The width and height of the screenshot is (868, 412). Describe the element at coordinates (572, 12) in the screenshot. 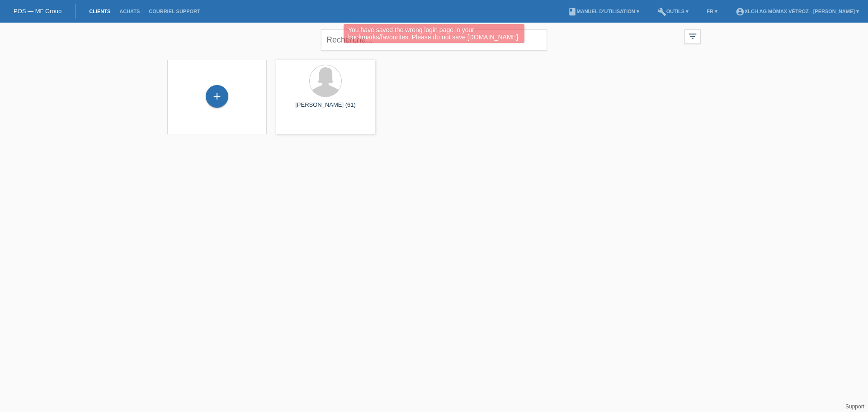

I see `i: book` at that location.